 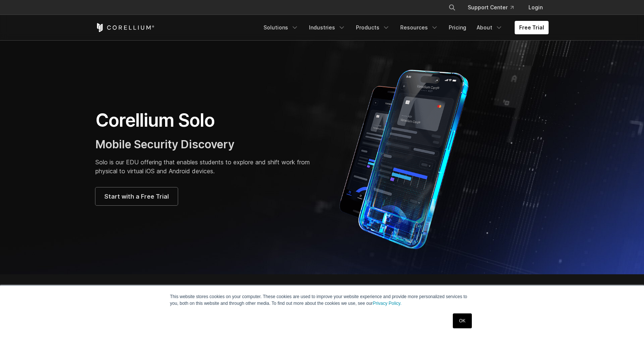 What do you see at coordinates (373, 28) in the screenshot?
I see `a: Products` at bounding box center [373, 28].